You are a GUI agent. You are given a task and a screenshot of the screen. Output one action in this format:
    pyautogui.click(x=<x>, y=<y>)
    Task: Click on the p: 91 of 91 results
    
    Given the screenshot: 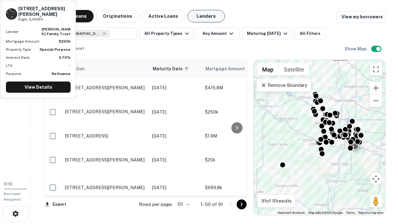 What is the action you would take?
    pyautogui.click(x=276, y=201)
    